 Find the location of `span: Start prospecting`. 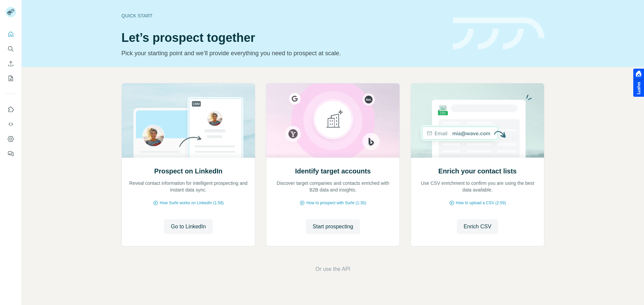

span: Start prospecting is located at coordinates (333, 227).